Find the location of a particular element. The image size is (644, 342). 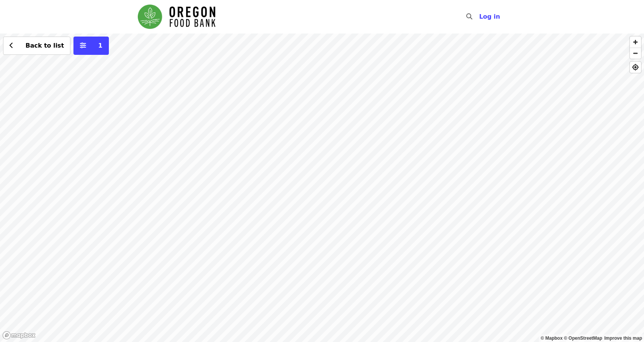

button: Zoom Out is located at coordinates (635, 53).